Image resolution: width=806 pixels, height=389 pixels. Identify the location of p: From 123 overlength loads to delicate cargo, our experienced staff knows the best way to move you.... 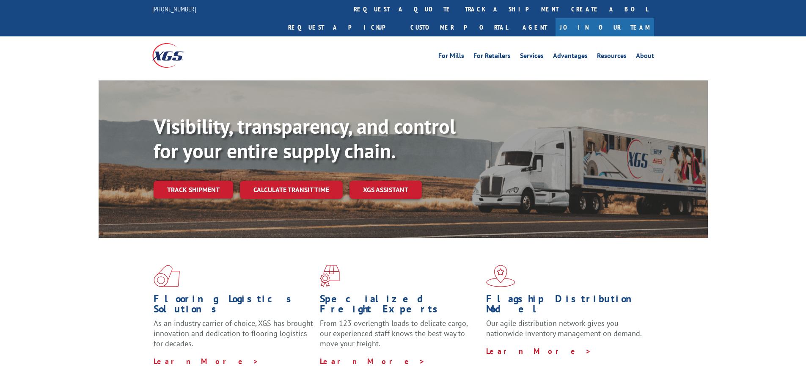
(400, 337).